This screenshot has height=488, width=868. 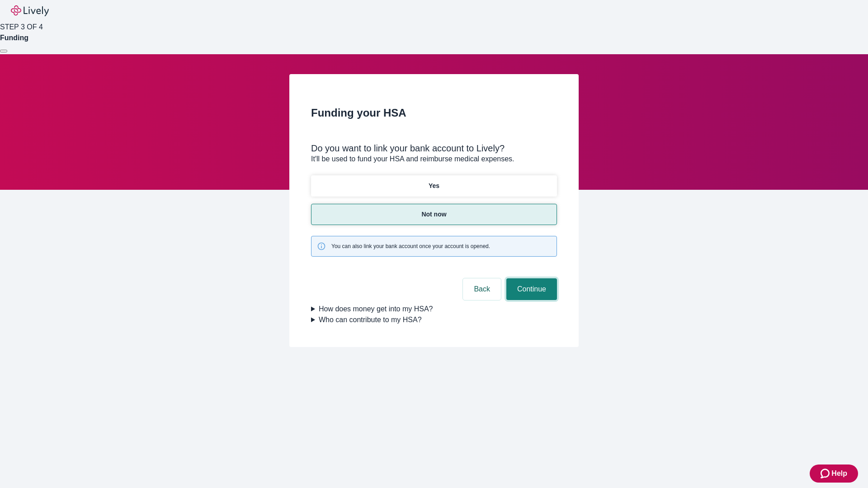 I want to click on summary: How does money get into my HSA?, so click(x=434, y=309).